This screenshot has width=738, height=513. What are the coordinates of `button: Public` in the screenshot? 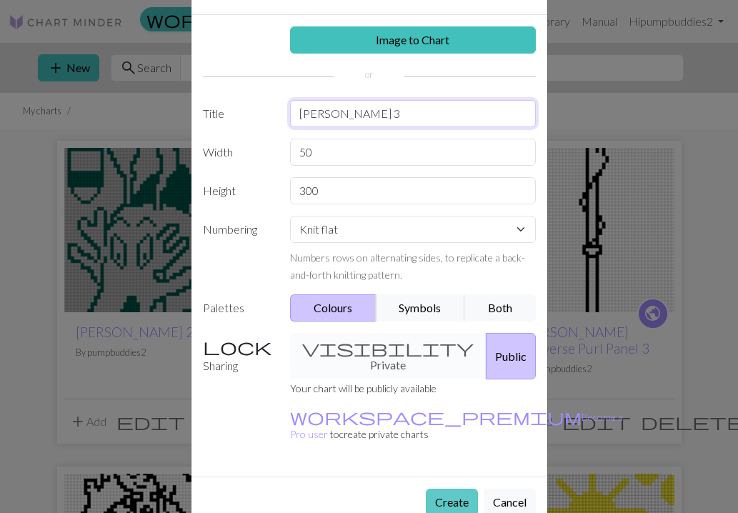 It's located at (511, 356).